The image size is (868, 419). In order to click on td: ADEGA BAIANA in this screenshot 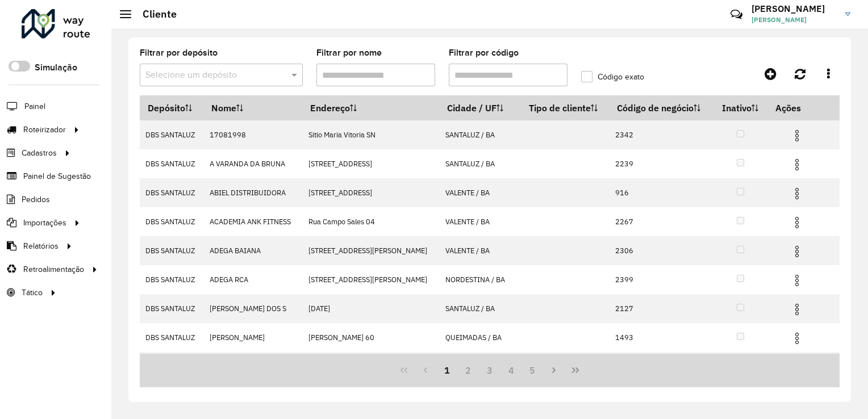, I will do `click(253, 250)`.